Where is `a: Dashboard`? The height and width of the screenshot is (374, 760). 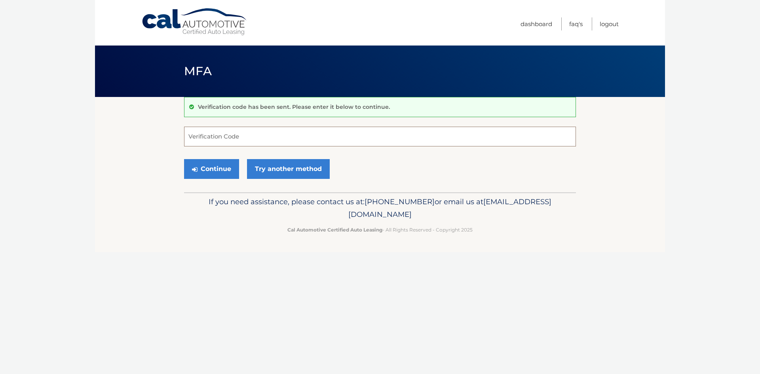 a: Dashboard is located at coordinates (536, 24).